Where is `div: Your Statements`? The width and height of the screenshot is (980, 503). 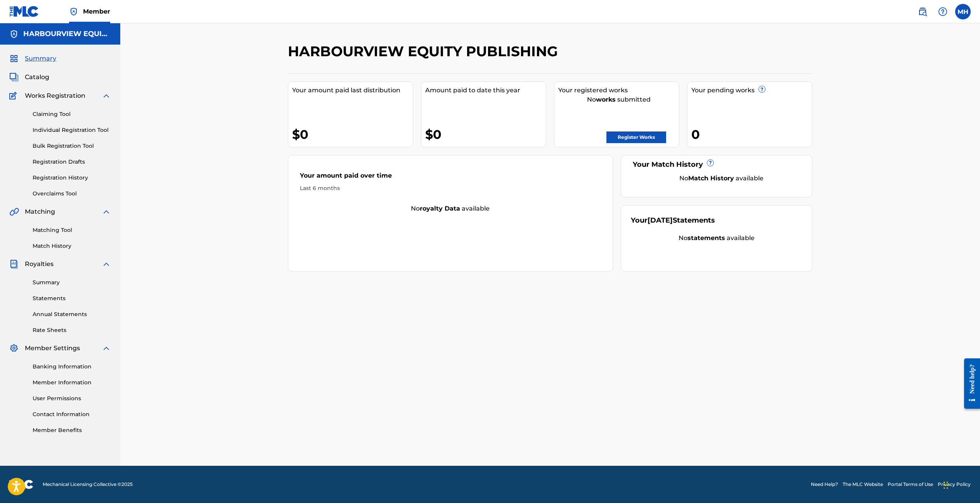 div: Your Statements is located at coordinates (673, 221).